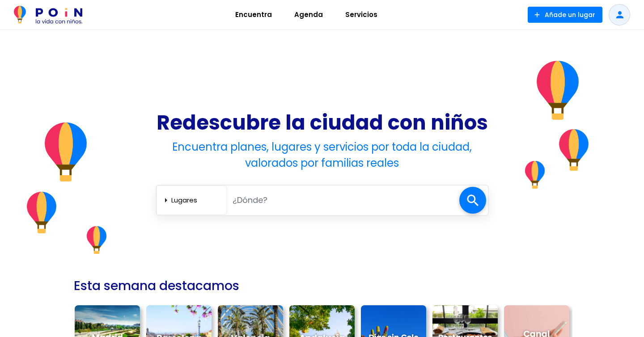 This screenshot has width=644, height=337. Describe the element at coordinates (48, 15) in the screenshot. I see `img: POiN` at that location.